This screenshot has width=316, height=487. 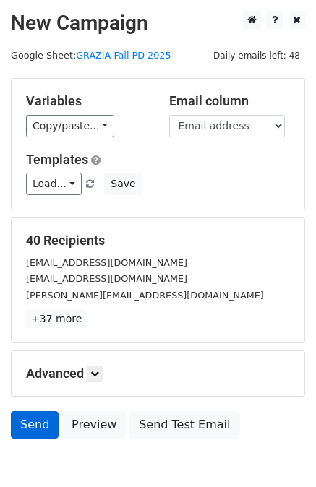 What do you see at coordinates (184, 425) in the screenshot?
I see `a: Send Test Email` at bounding box center [184, 425].